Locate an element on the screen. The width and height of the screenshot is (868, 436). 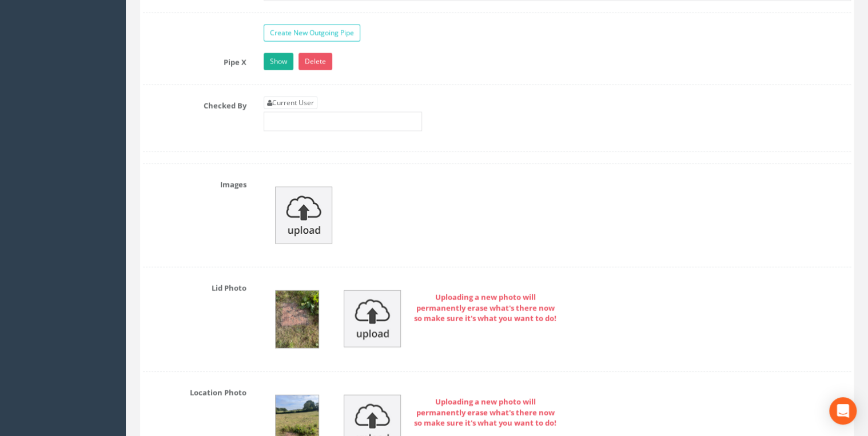
a: Show is located at coordinates (278, 61).